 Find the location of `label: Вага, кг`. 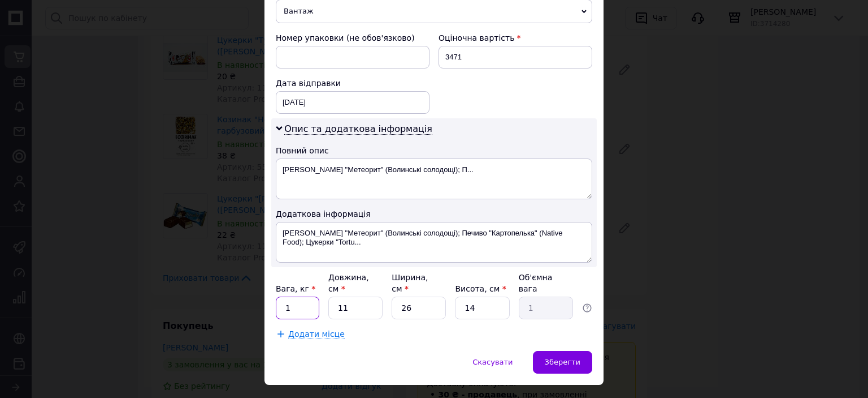

label: Вага, кг is located at coordinates (296, 289).